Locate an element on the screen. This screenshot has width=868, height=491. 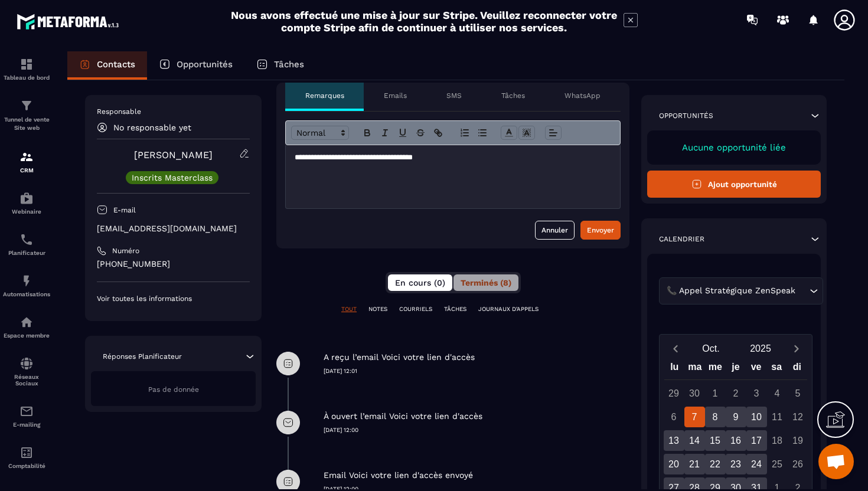
div: Ouvrir le chat is located at coordinates (836, 462).